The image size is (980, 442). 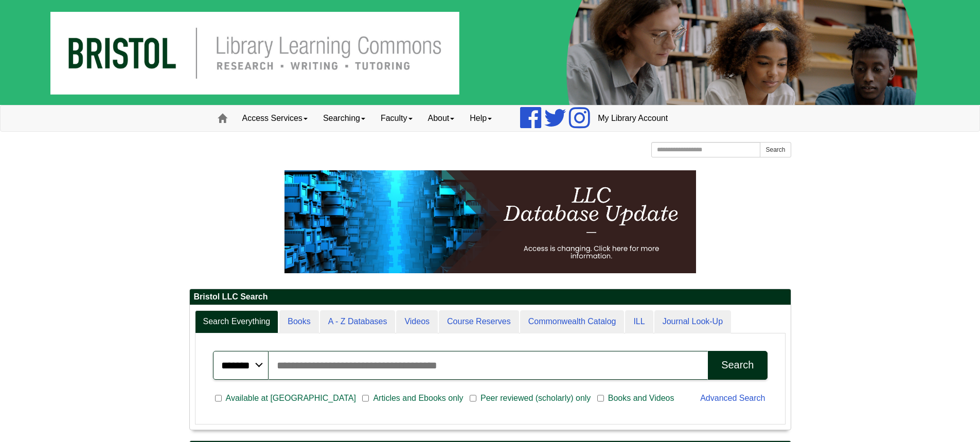 What do you see at coordinates (365, 398) in the screenshot?
I see `input: Articles and Ebooks only` at bounding box center [365, 398].